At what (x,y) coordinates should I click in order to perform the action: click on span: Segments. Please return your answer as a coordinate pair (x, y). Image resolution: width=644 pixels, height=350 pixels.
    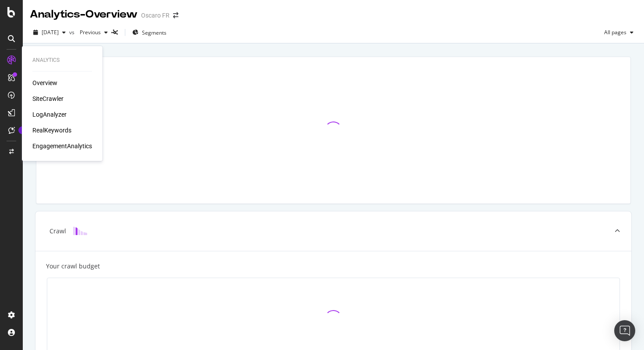
    Looking at the image, I should click on (154, 32).